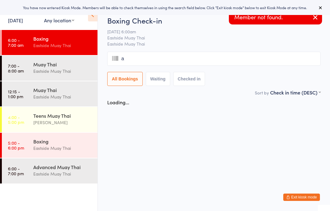 This screenshot has height=211, width=330. I want to click on time: 6:00 - 7:00 pm, so click(16, 171).